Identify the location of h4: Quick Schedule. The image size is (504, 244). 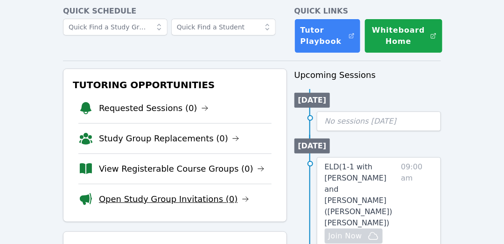
(175, 11).